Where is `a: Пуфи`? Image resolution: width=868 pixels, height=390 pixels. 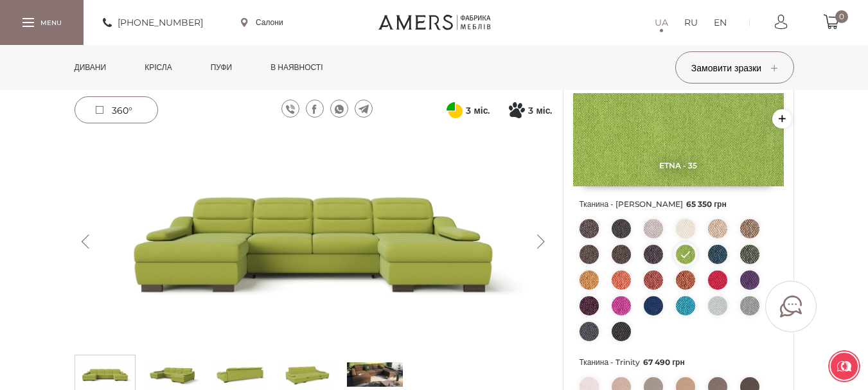
a: Пуфи is located at coordinates (221, 68).